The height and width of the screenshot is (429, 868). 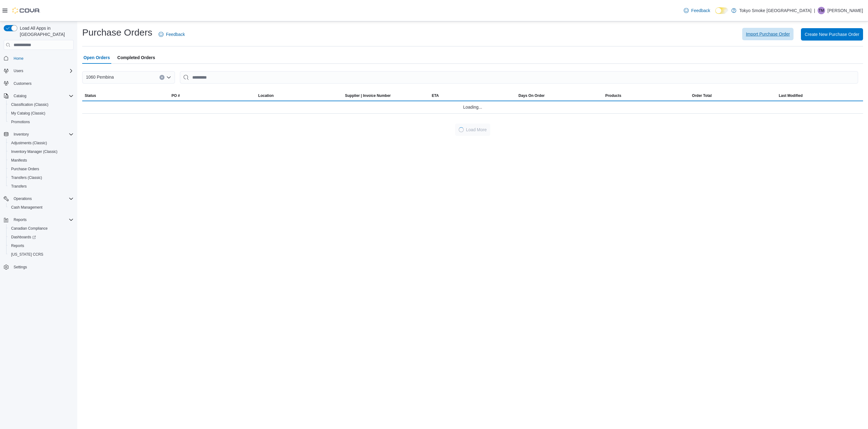 What do you see at coordinates (41, 207) in the screenshot?
I see `button: Cash Management` at bounding box center [41, 207].